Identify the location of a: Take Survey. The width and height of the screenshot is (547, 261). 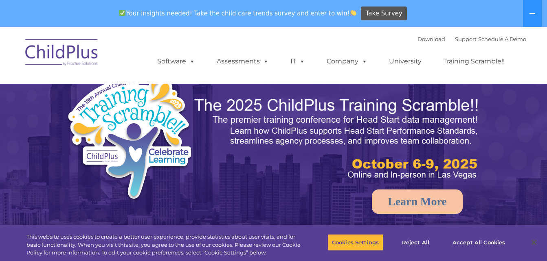
(384, 13).